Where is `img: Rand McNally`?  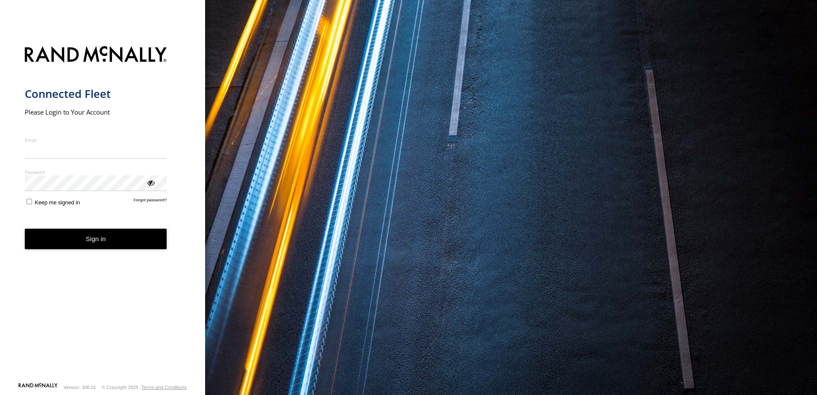
img: Rand McNally is located at coordinates (96, 55).